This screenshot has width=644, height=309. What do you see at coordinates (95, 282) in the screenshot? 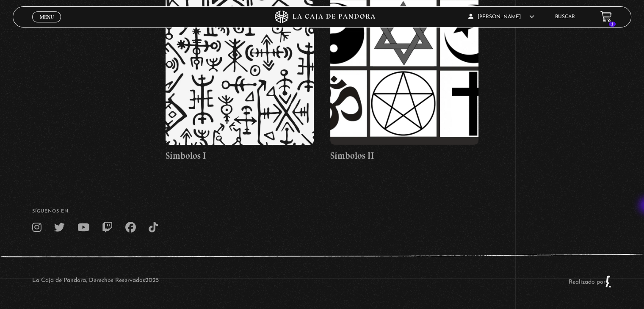
I see `p: La Caja de Pandora, Derechos Reservados 2025` at bounding box center [95, 282].